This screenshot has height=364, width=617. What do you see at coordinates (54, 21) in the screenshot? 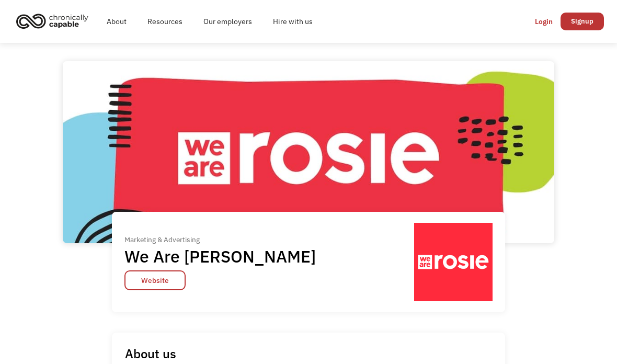
I see `a: home` at bounding box center [54, 21].